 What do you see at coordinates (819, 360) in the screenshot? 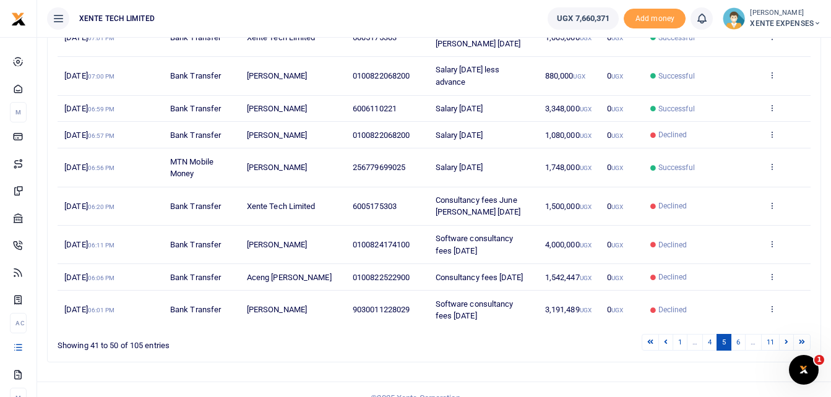
I see `span: 1` at bounding box center [819, 360].